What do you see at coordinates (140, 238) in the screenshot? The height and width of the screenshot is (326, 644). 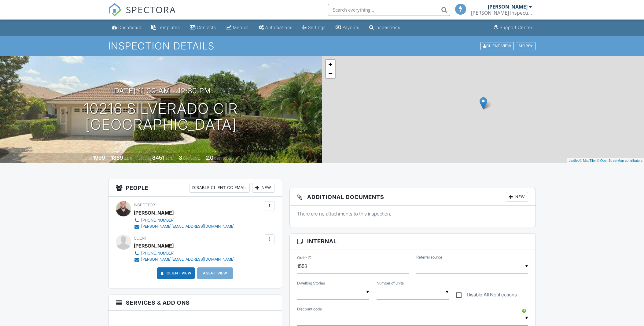 I see `span: Client` at bounding box center [140, 238].